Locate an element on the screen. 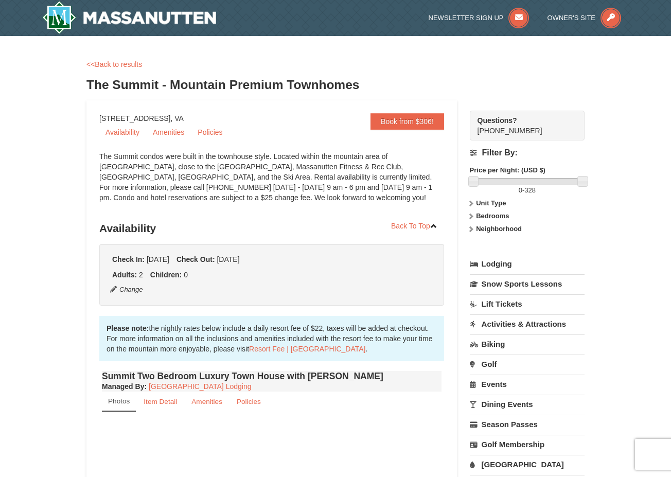 The width and height of the screenshot is (671, 477). a: <<Back to results is located at coordinates (114, 64).